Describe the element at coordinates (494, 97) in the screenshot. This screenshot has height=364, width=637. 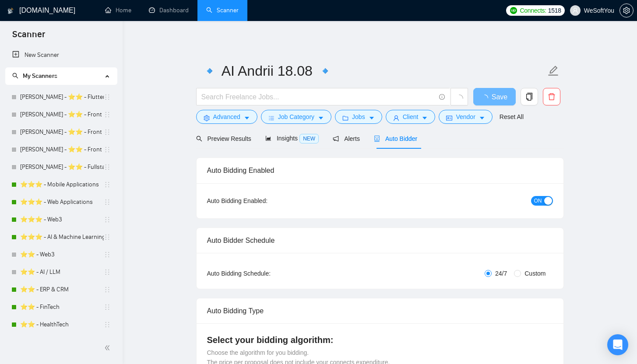
I see `button: Save` at that location.